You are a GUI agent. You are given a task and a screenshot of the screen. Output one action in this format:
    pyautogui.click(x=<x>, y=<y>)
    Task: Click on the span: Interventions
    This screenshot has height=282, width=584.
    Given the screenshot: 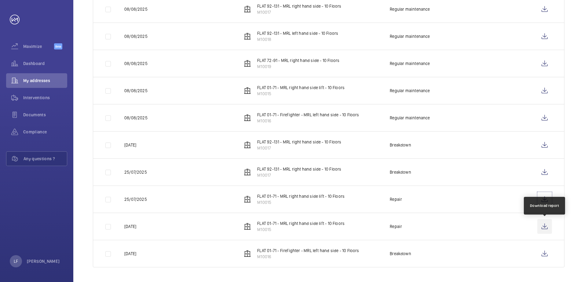 What is the action you would take?
    pyautogui.click(x=45, y=98)
    